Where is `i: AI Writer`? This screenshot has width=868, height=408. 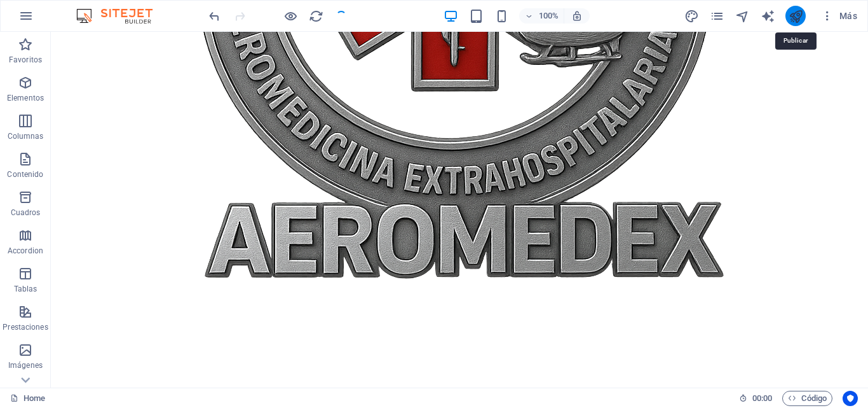
i: AI Writer is located at coordinates (767, 16).